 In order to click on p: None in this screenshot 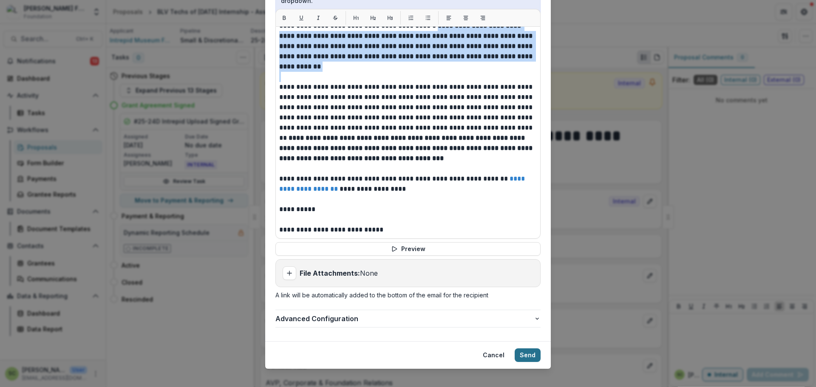, I will do `click(339, 273)`.